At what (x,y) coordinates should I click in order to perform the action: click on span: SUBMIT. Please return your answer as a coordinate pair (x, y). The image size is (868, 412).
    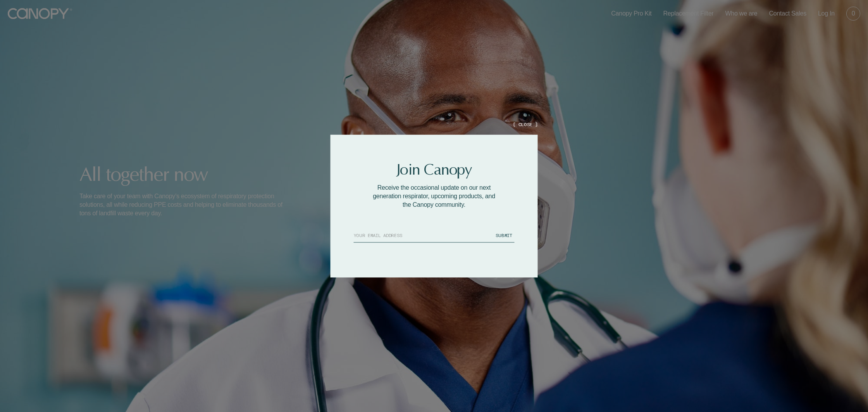
    Looking at the image, I should click on (504, 235).